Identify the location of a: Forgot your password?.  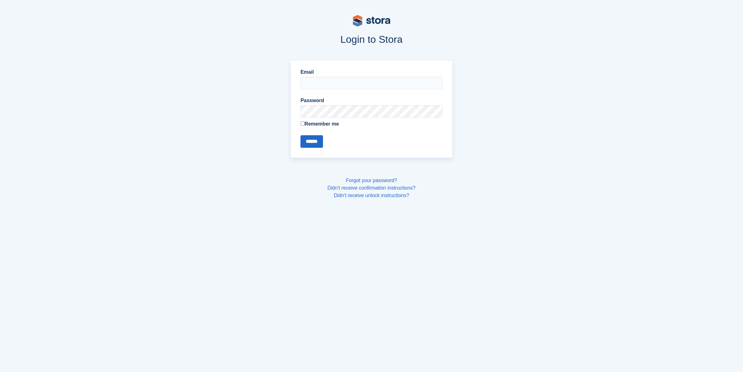
(372, 180).